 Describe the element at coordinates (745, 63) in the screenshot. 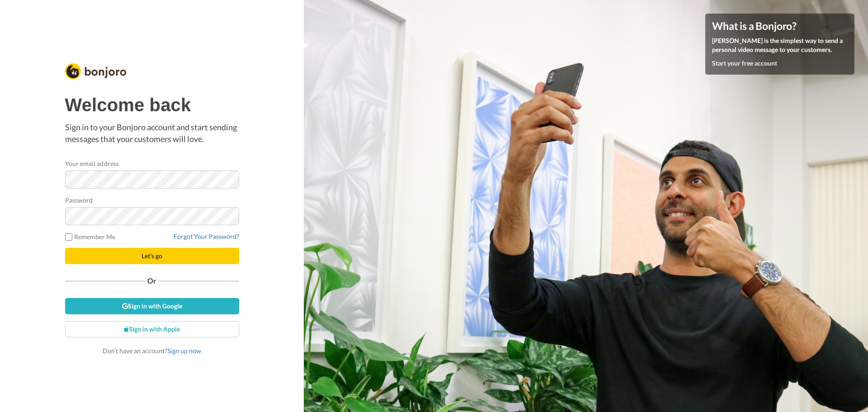

I see `a: Start your free account` at that location.